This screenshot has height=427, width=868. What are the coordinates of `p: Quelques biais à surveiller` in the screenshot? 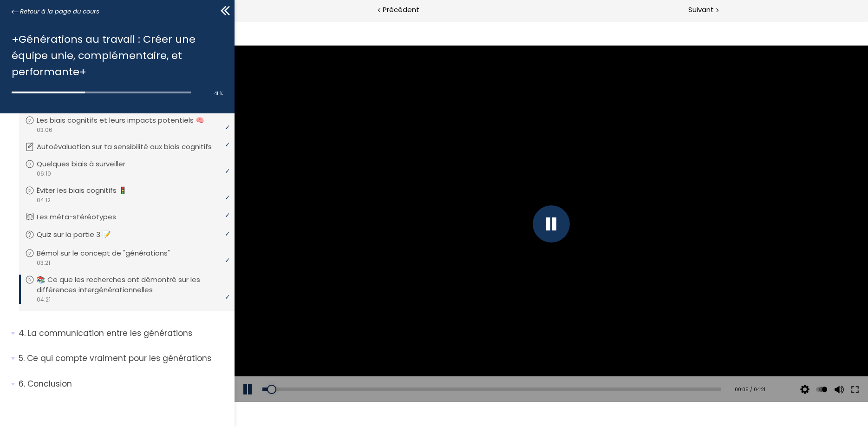 It's located at (88, 164).